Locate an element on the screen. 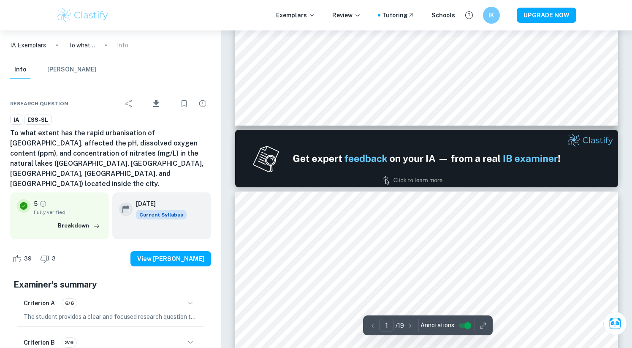 This screenshot has width=632, height=348. div: Share is located at coordinates (129, 103).